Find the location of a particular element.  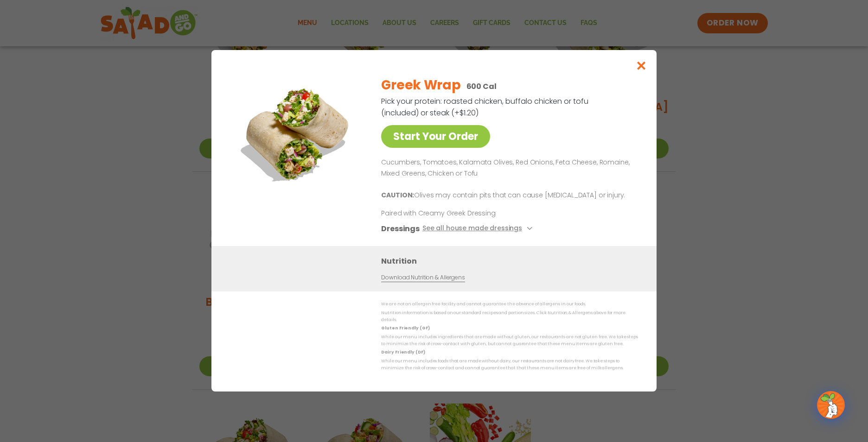

strong: Dairy Friendly (DF) is located at coordinates (403, 353).